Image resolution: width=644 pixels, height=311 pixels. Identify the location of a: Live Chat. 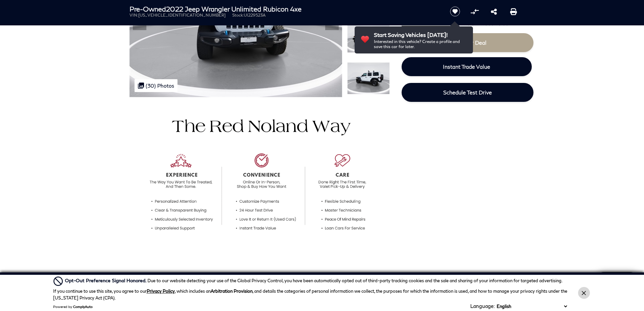
(617, 280).